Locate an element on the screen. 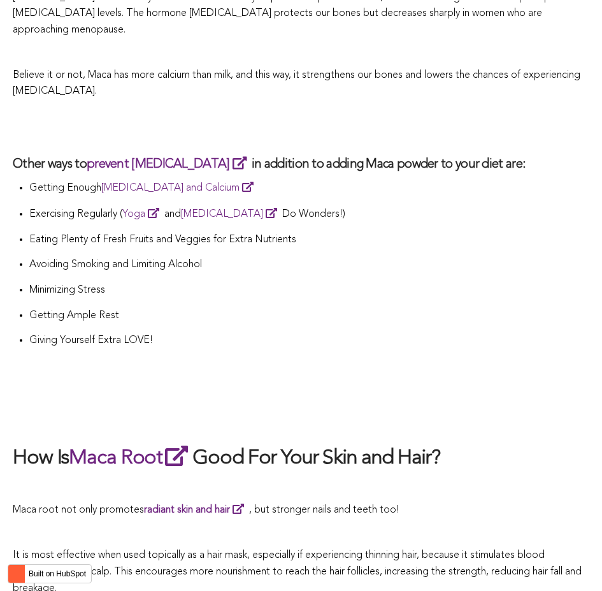  a: radiant skin and hair is located at coordinates (196, 510).